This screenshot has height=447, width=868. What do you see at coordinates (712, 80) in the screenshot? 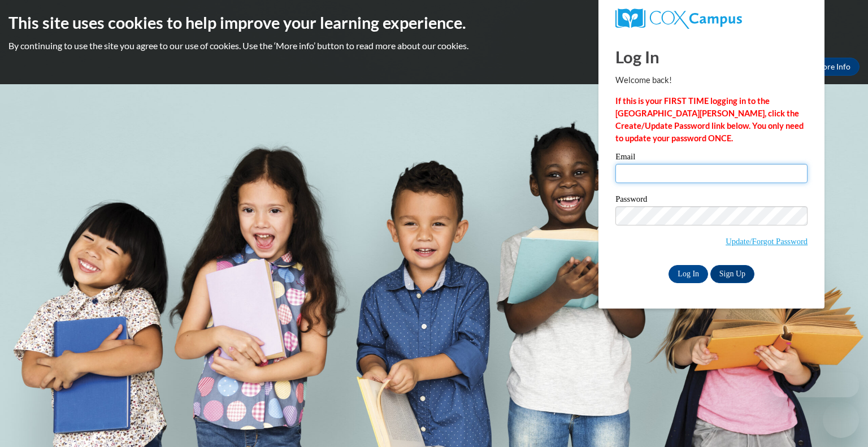
I see `p: Welcome back!` at bounding box center [712, 80].